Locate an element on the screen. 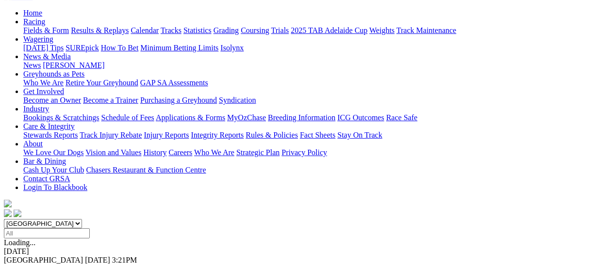 The height and width of the screenshot is (266, 610). a: Fact Sheets is located at coordinates (317, 135).